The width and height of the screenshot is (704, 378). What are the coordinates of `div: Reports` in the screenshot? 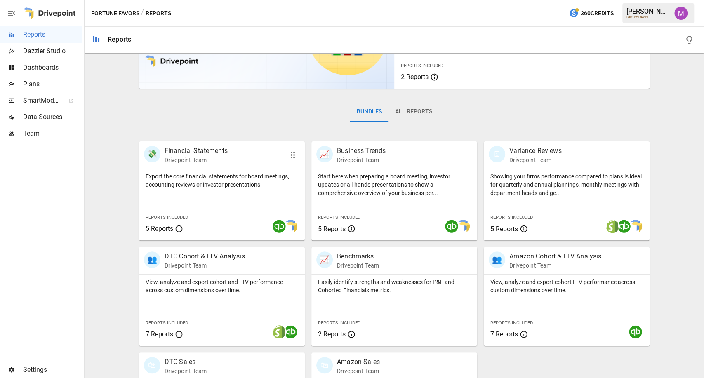 It's located at (119, 39).